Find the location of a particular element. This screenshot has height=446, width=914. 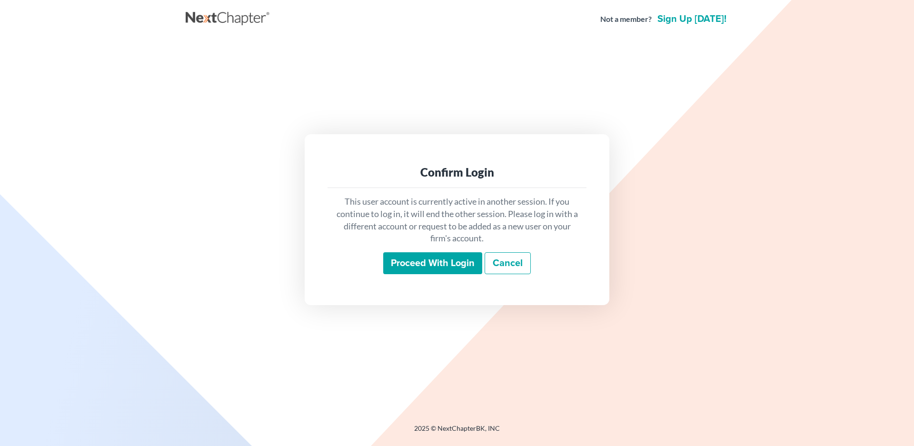

strong: Not a member? is located at coordinates (626, 19).